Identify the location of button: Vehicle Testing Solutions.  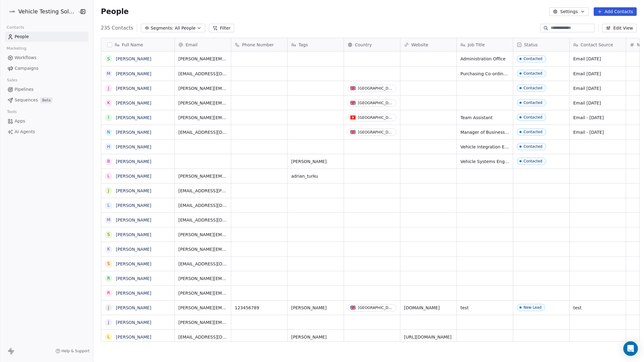
(41, 12).